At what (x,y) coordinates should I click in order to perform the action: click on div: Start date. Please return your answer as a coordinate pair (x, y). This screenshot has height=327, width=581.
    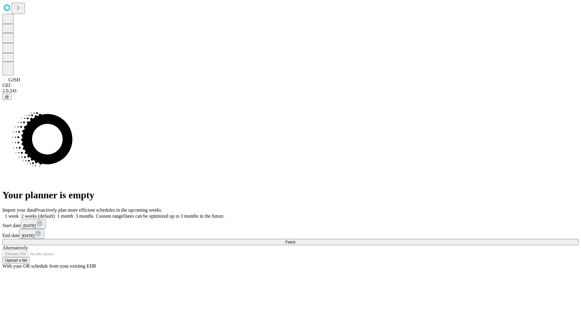
    Looking at the image, I should click on (290, 224).